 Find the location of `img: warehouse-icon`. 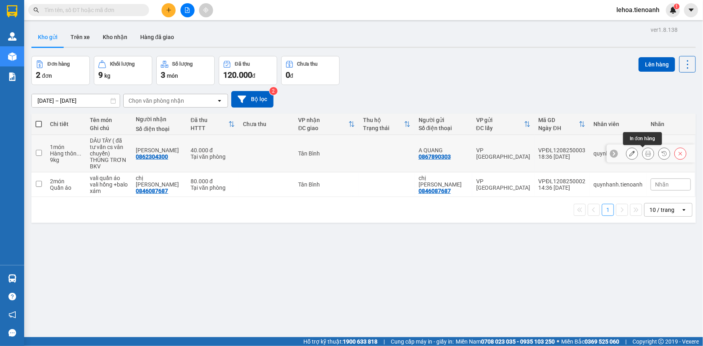

img: warehouse-icon is located at coordinates (12, 36).